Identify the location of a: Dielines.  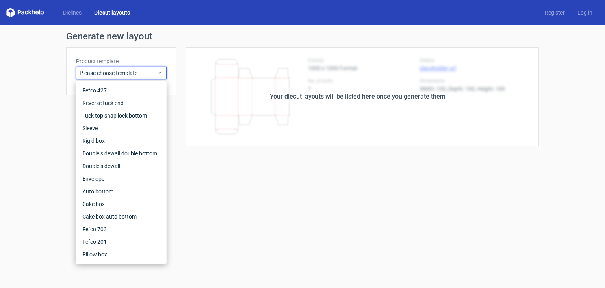
(72, 13).